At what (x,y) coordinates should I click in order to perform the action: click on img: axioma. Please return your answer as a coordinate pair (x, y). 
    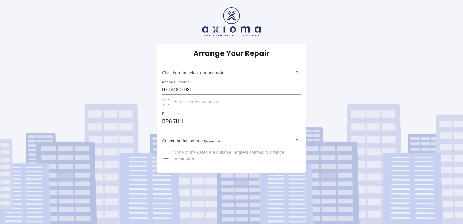
    Looking at the image, I should click on (231, 22).